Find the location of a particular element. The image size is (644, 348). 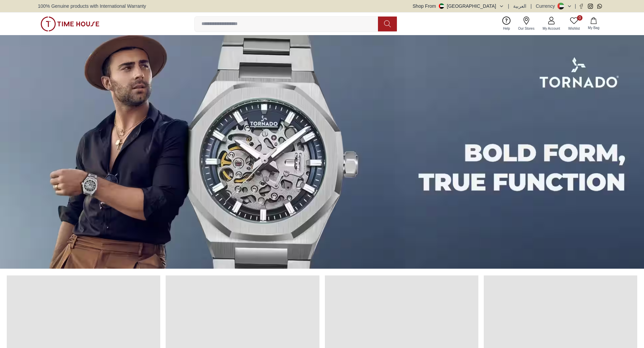

span: 100% Genuine products with International Warranty is located at coordinates (92, 6).